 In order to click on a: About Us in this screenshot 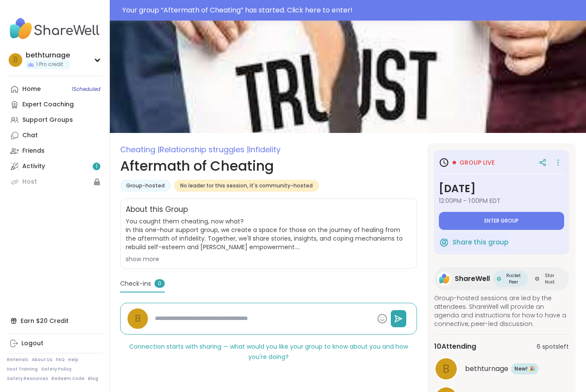, I will do `click(42, 360)`.